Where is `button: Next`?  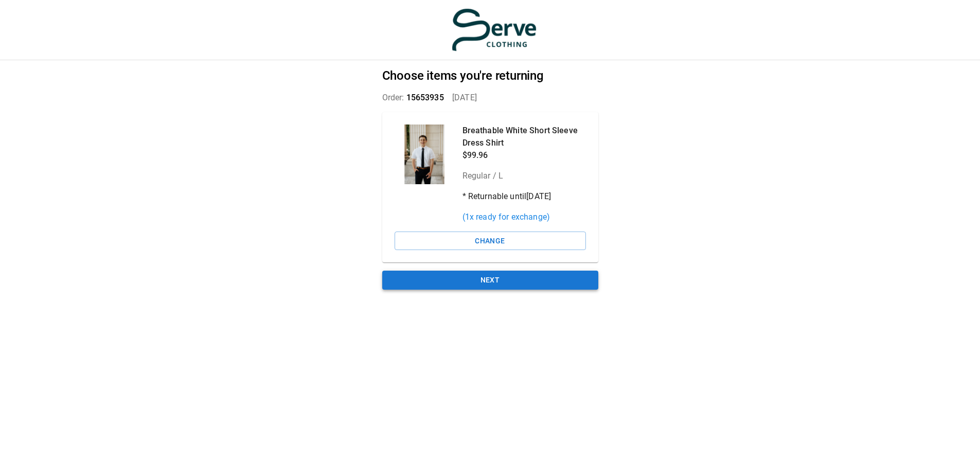 button: Next is located at coordinates (490, 280).